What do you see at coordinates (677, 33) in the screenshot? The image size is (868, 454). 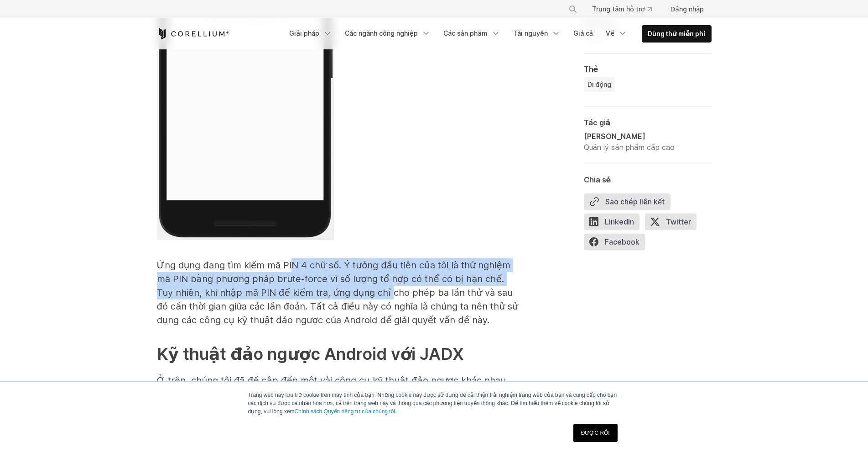 I see `font: Dùng thử miễn phí` at bounding box center [677, 33].